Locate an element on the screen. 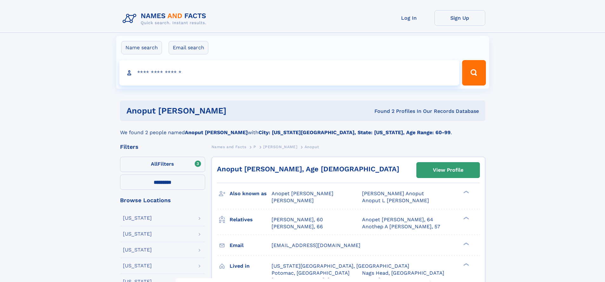  span: Anoput is located at coordinates (312, 147).